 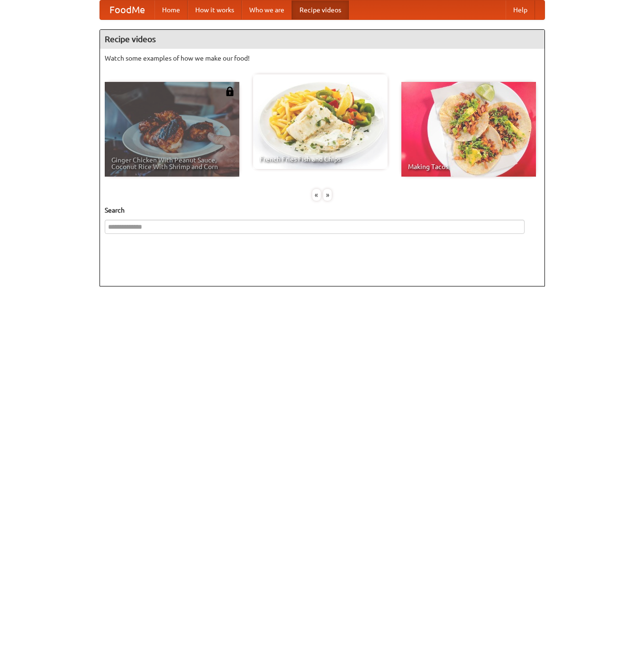 I want to click on span: Making Tacos, so click(x=469, y=167).